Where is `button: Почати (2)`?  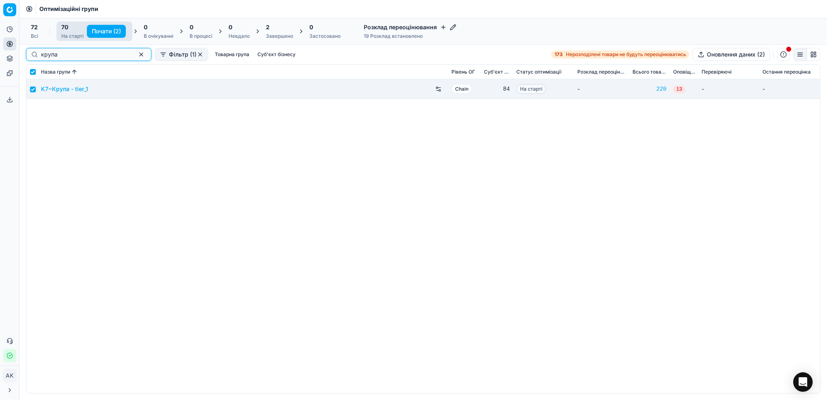
button: Почати (2) is located at coordinates (106, 31).